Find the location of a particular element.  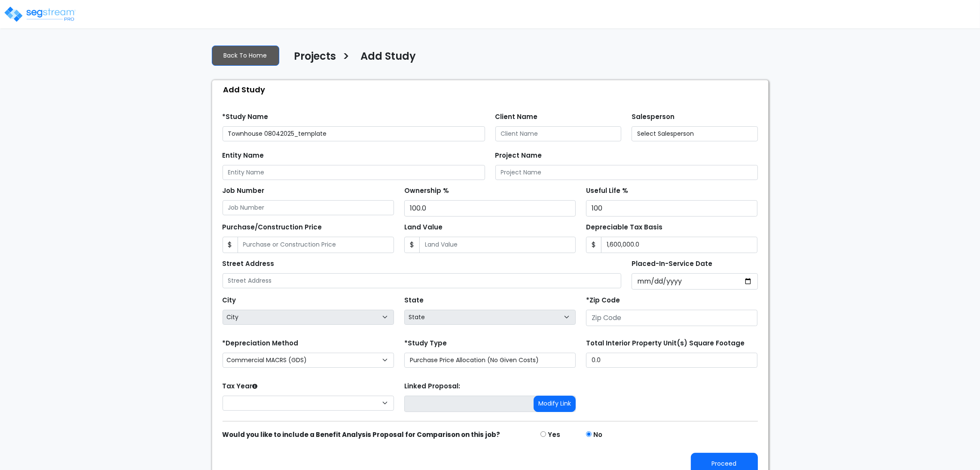

img: logo_pro_r.png is located at coordinates (40, 14).